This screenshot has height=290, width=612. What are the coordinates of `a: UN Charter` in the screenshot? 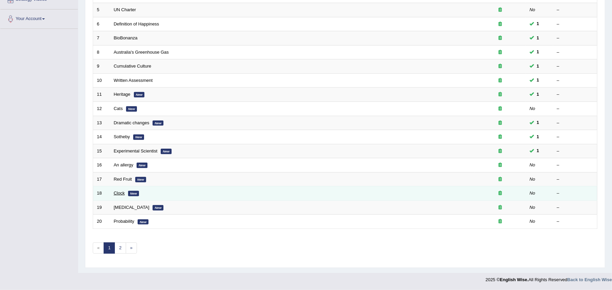 It's located at (125, 10).